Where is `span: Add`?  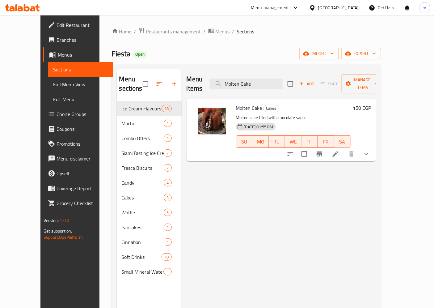
span: Add is located at coordinates (307, 84).